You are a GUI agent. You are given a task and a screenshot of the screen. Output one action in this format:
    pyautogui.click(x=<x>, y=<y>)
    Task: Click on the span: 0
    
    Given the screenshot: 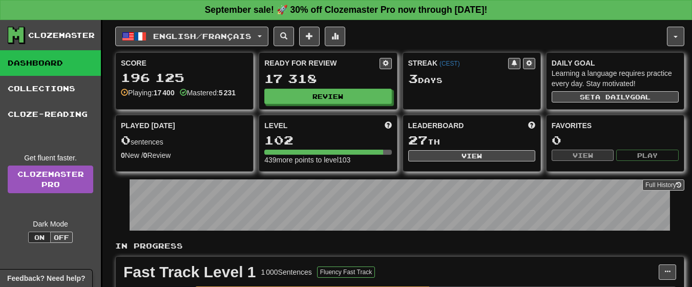 What is the action you would take?
    pyautogui.click(x=125, y=140)
    